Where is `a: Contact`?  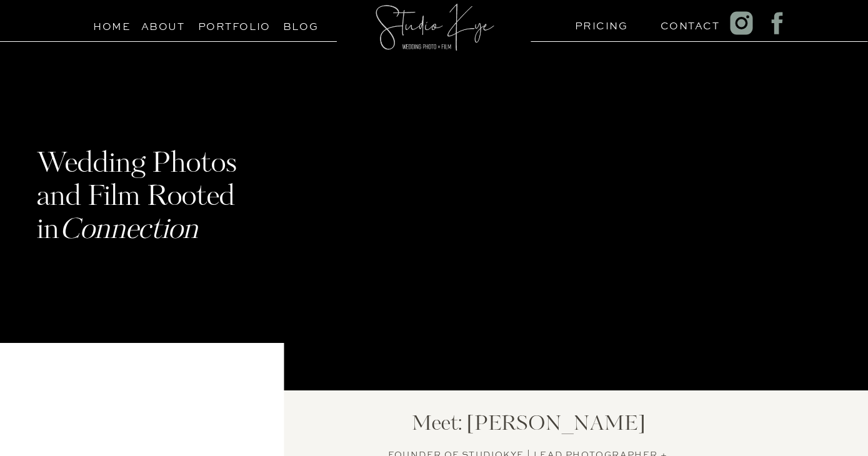 a: Contact is located at coordinates (684, 22).